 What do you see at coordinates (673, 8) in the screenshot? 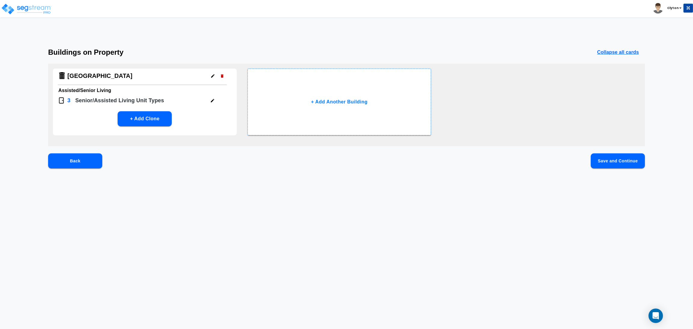
I see `b: Clyton` at bounding box center [673, 8].